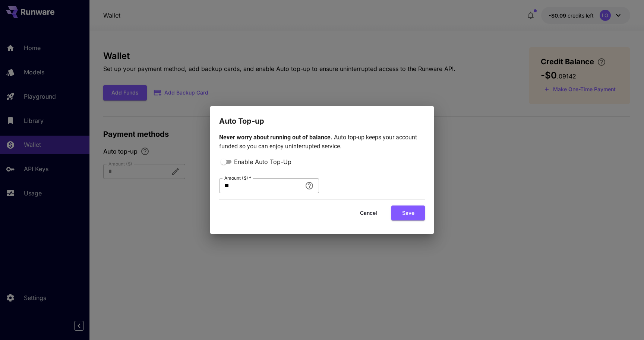 This screenshot has width=644, height=340. I want to click on button: Cancel, so click(369, 213).